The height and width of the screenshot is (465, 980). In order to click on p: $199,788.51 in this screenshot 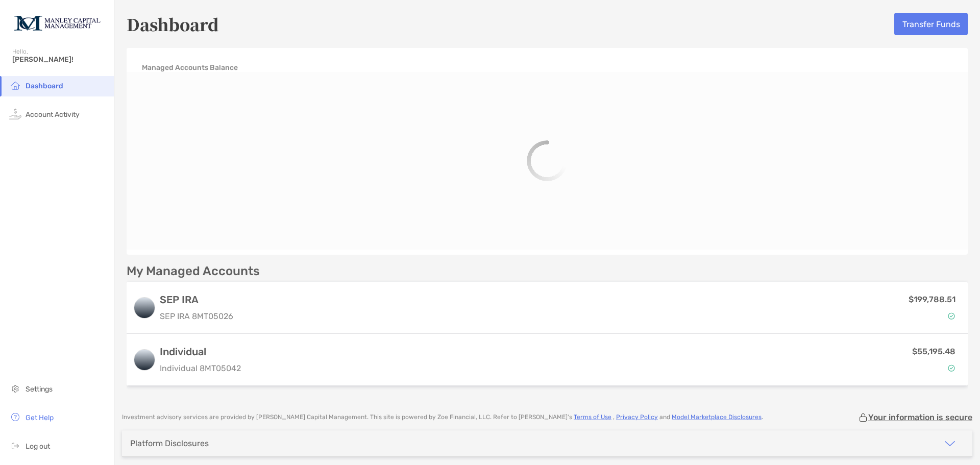, I will do `click(932, 299)`.